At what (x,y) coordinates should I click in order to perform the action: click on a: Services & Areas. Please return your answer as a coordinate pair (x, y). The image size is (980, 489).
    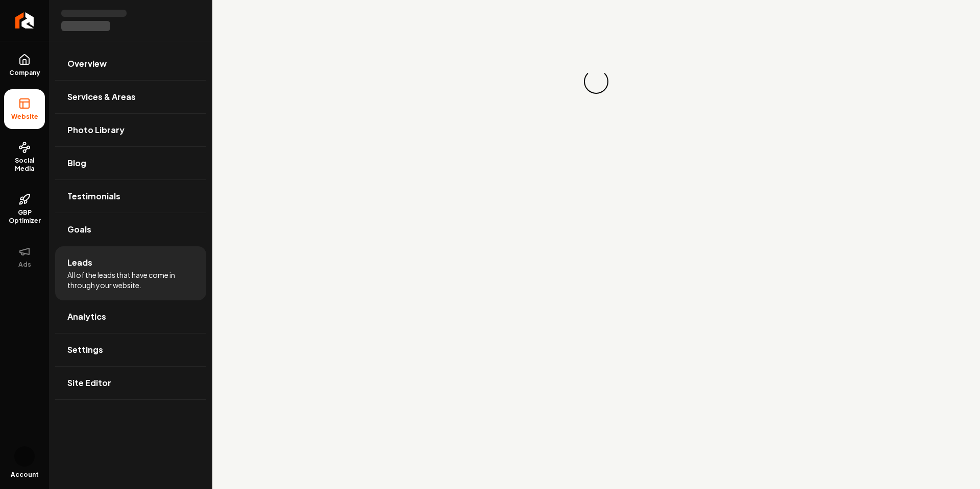
    Looking at the image, I should click on (131, 97).